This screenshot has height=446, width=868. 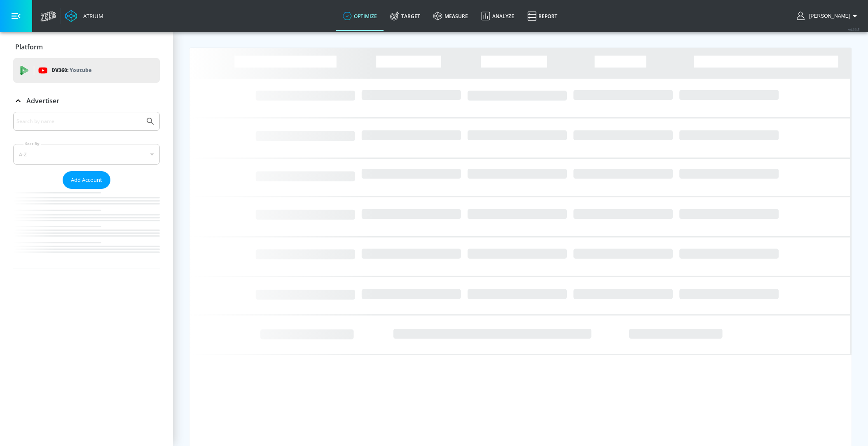 What do you see at coordinates (86, 47) in the screenshot?
I see `div: Platform` at bounding box center [86, 47].